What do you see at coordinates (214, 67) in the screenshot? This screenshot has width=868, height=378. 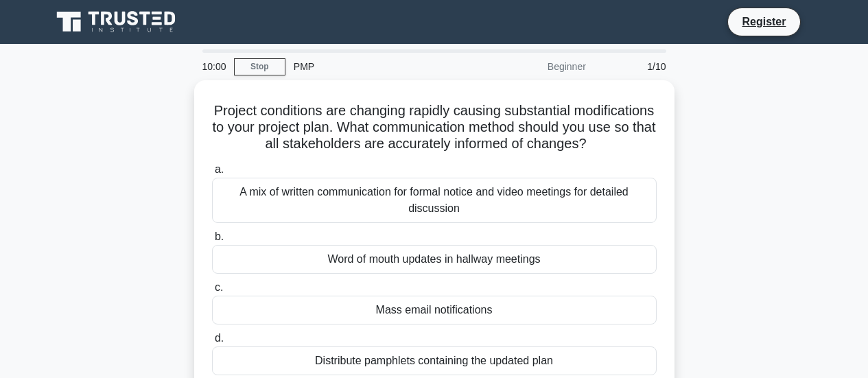 I see `div: 10:00` at bounding box center [214, 67].